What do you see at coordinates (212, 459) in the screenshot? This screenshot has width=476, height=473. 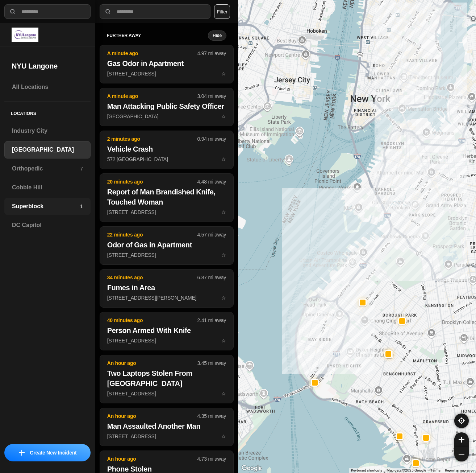 I see `p: 4.73 mi away` at bounding box center [212, 459].